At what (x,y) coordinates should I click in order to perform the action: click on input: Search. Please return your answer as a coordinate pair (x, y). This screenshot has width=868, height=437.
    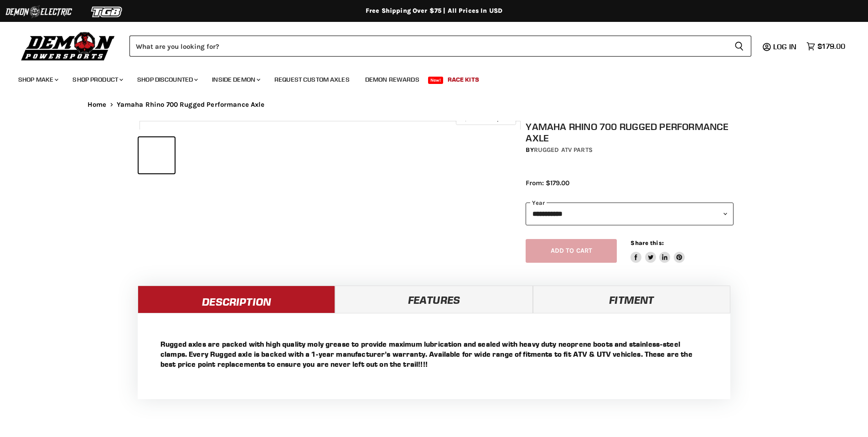
    Looking at the image, I should click on (428, 46).